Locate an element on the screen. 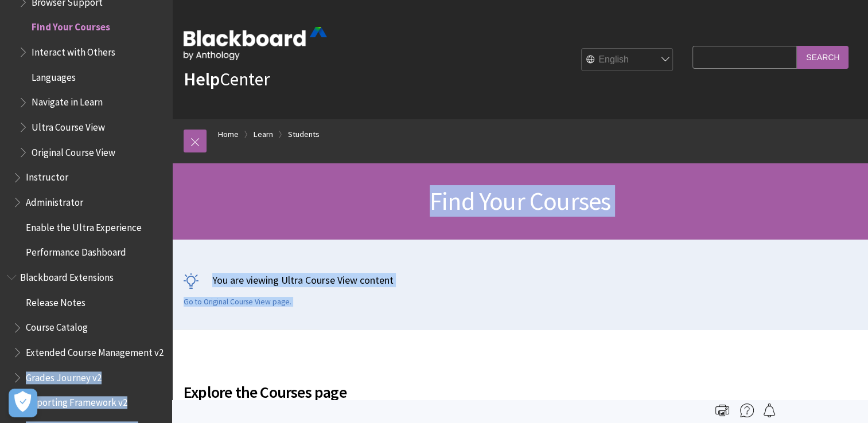 Image resolution: width=868 pixels, height=423 pixels. span: Performance Dashboard is located at coordinates (76, 250).